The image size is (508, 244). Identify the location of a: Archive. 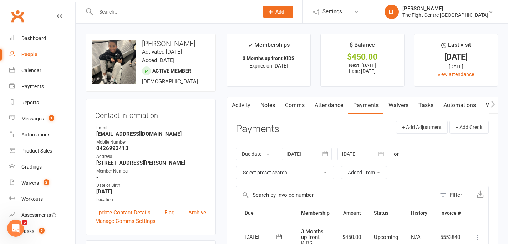
(197, 212).